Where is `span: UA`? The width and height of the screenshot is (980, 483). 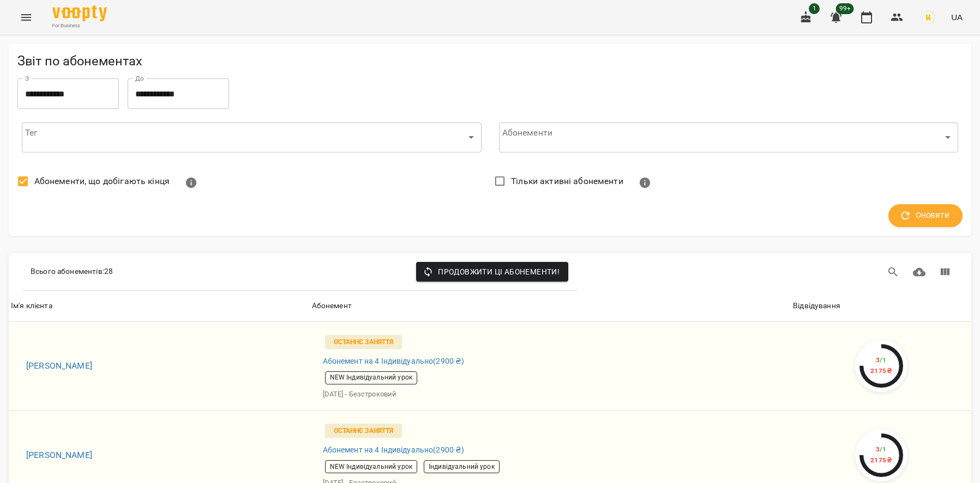 span: UA is located at coordinates (956, 17).